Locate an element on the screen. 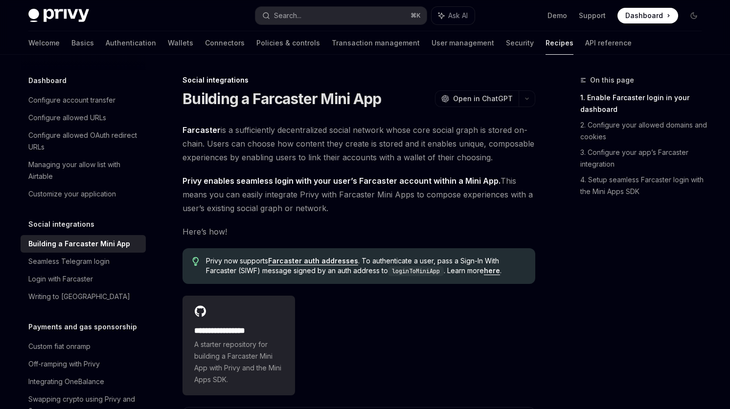  span: ⌘ K is located at coordinates (415, 16).